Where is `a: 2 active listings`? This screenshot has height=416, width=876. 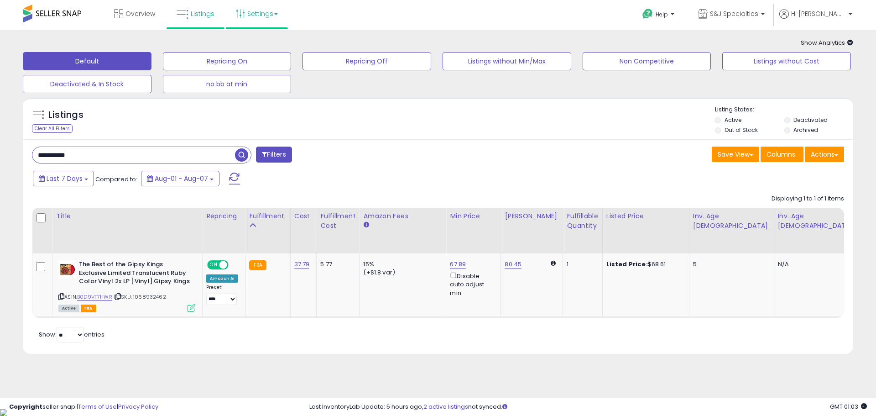
a: 2 active listings is located at coordinates (446, 406).